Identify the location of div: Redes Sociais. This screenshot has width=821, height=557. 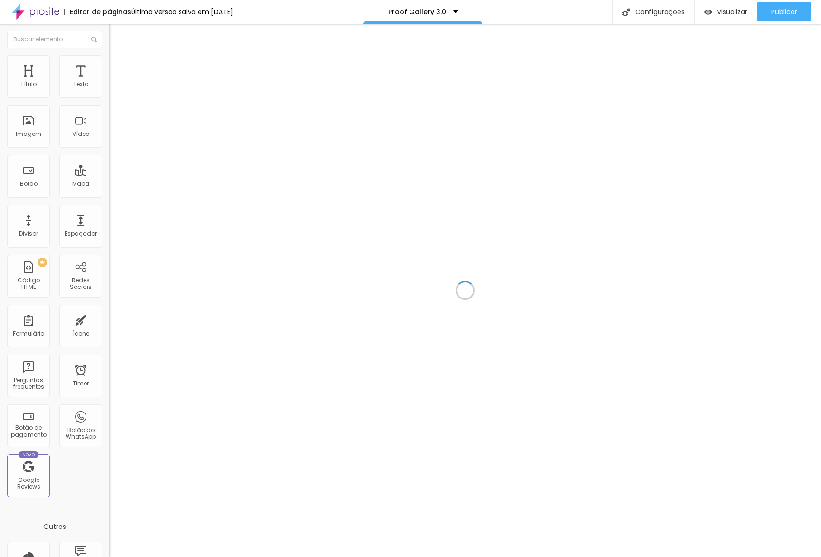
(80, 284).